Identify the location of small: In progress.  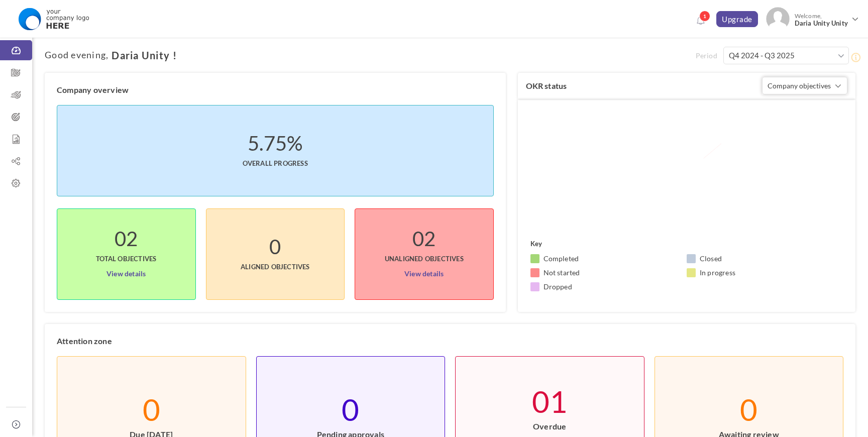
(718, 272).